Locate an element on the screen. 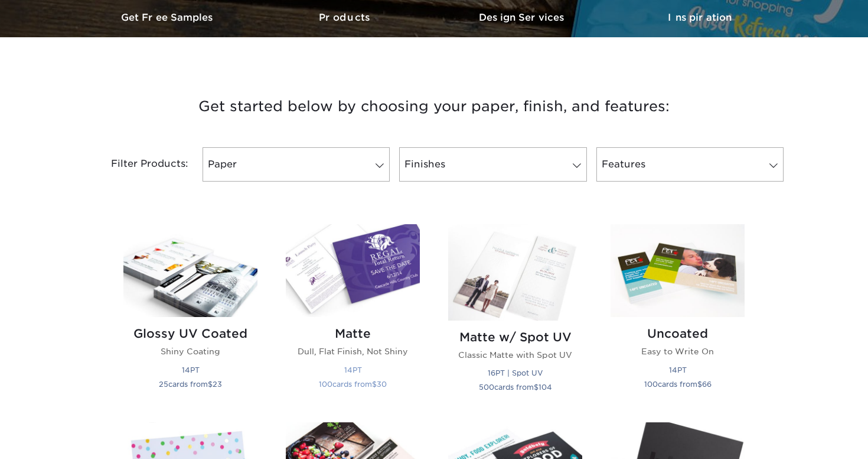 The height and width of the screenshot is (459, 868). span: 25 is located at coordinates (164, 384).